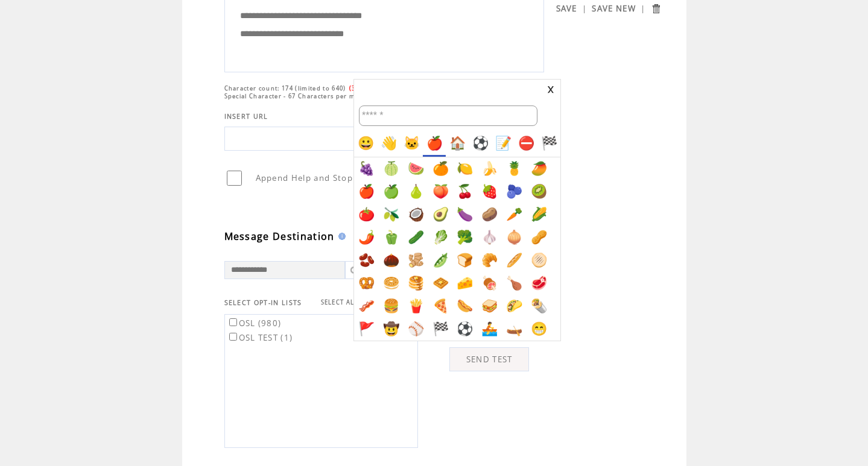 The width and height of the screenshot is (868, 466). I want to click on label: OSL (980), so click(254, 324).